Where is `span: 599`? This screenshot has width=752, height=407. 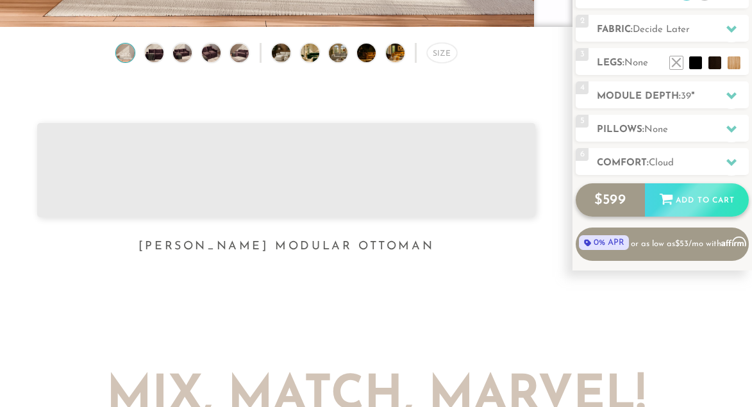 span: 599 is located at coordinates (614, 200).